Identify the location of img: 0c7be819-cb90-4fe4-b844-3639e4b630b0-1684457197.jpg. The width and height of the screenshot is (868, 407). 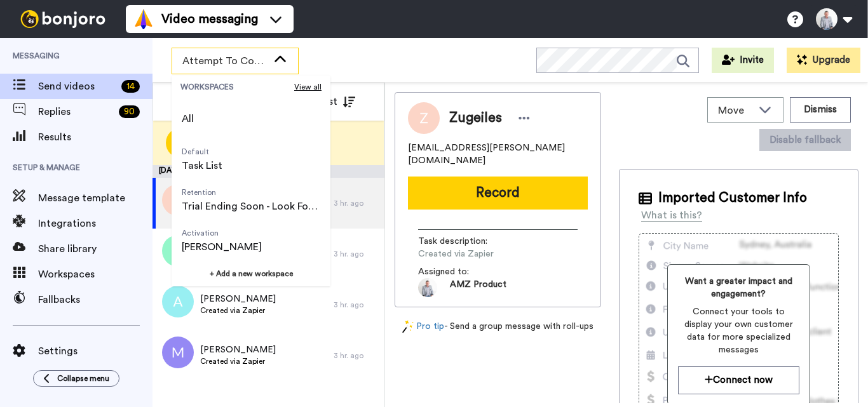
(427, 287).